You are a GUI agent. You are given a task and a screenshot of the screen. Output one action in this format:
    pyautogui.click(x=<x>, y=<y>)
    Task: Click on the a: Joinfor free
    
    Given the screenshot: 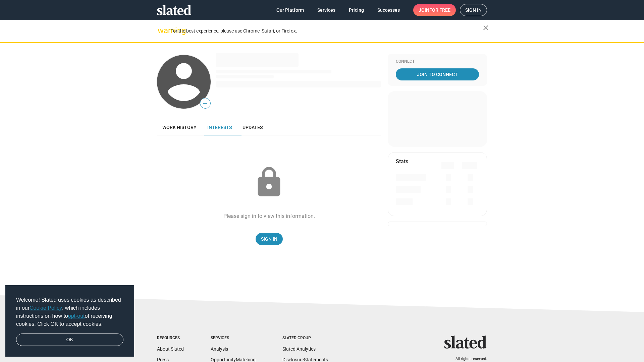 What is the action you would take?
    pyautogui.click(x=434, y=10)
    